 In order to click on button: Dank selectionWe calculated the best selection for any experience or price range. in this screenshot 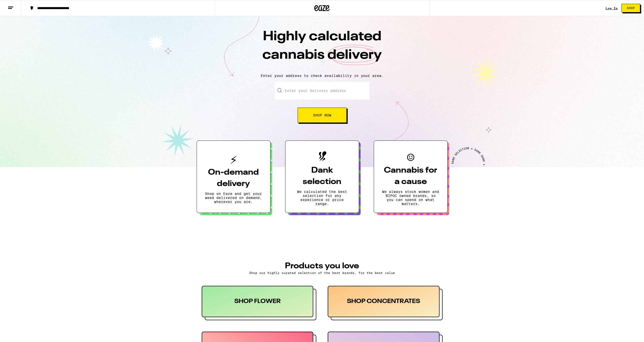, I will do `click(322, 176)`.